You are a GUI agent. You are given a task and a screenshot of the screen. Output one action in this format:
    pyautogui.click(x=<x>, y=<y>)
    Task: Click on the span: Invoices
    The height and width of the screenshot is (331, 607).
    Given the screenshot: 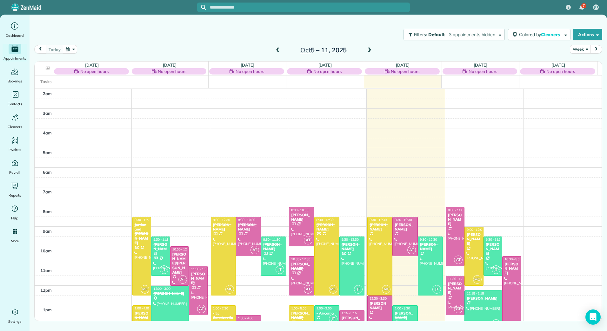 What is the action you would take?
    pyautogui.click(x=15, y=150)
    